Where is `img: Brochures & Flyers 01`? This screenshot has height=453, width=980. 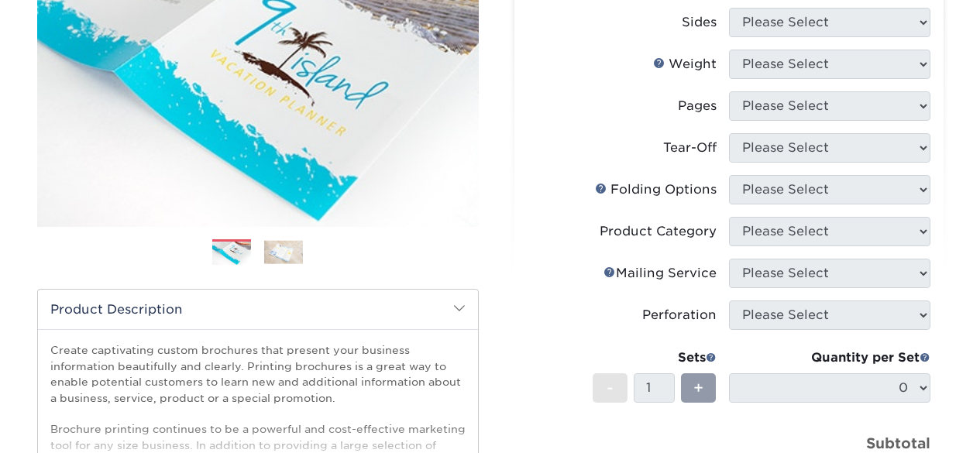 img: Brochures & Flyers 01 is located at coordinates (231, 253).